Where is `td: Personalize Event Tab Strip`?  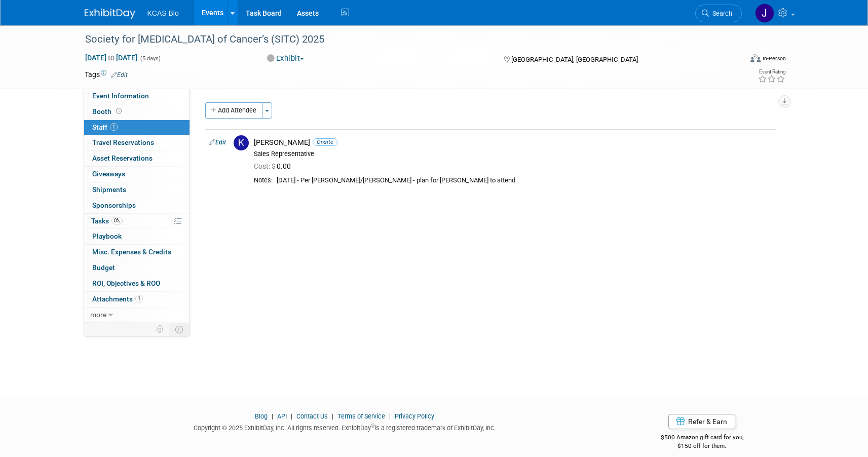 td: Personalize Event Tab Strip is located at coordinates (160, 329).